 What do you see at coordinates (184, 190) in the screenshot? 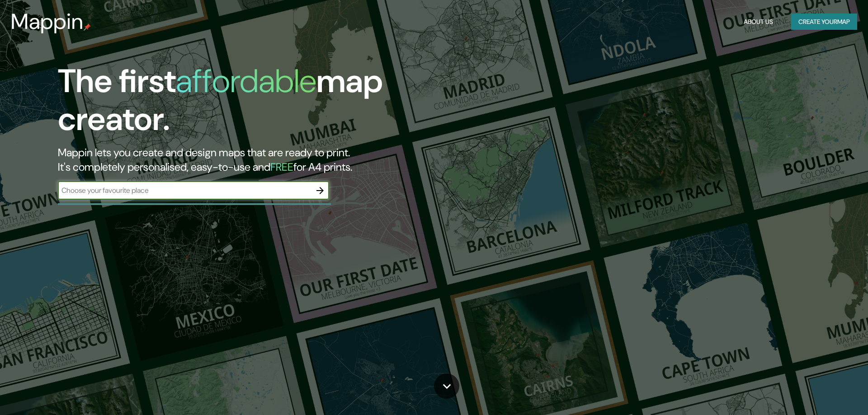
I see `input: Choose your favourite place` at bounding box center [184, 190].